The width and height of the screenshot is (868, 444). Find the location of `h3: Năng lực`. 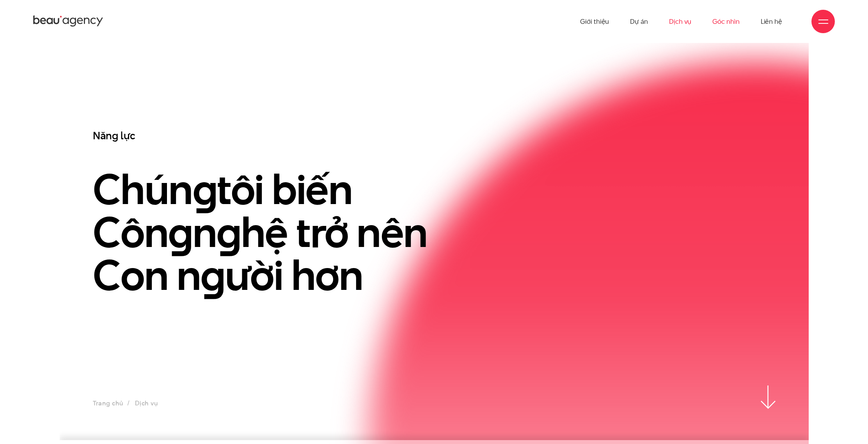

h3: Năng lực is located at coordinates (346, 135).